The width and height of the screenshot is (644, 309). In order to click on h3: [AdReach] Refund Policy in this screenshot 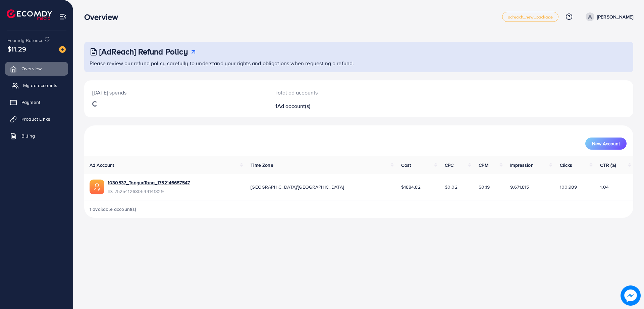, I will do `click(144, 51)`.